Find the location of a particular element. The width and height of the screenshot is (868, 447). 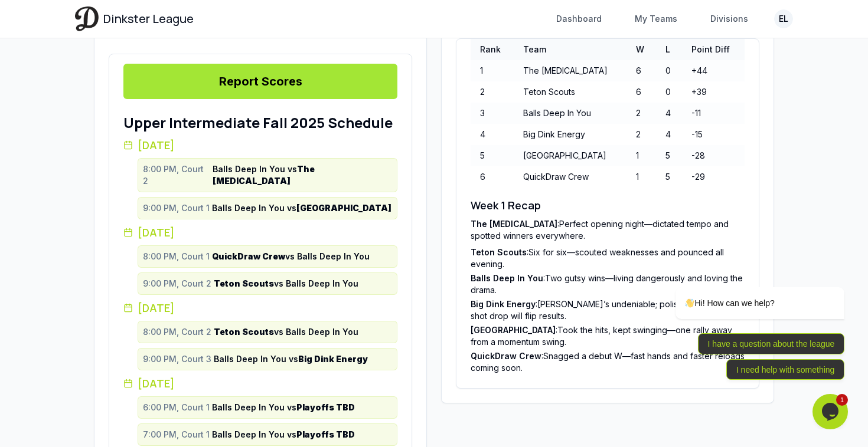

td: -11 is located at coordinates (714, 113).